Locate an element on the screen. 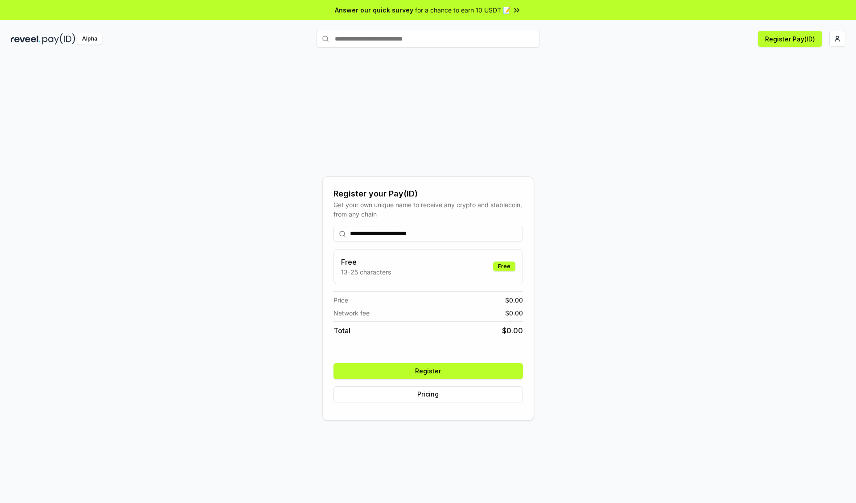  button: Register Pay(ID) is located at coordinates (790, 39).